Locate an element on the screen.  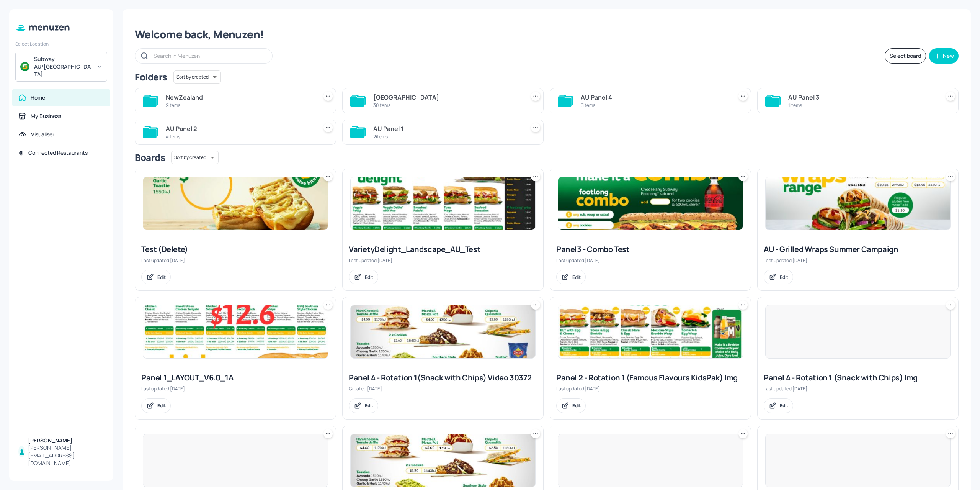
div: AU Panel 2 is located at coordinates (240, 128).